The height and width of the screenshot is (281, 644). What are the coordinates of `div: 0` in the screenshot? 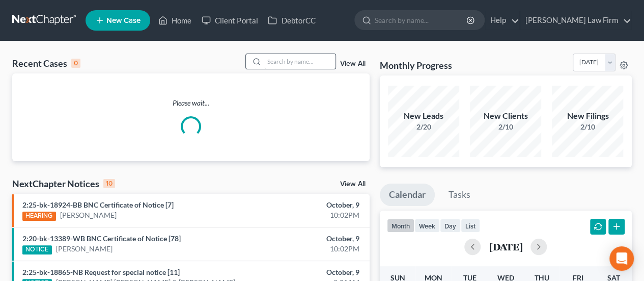 It's located at (76, 63).